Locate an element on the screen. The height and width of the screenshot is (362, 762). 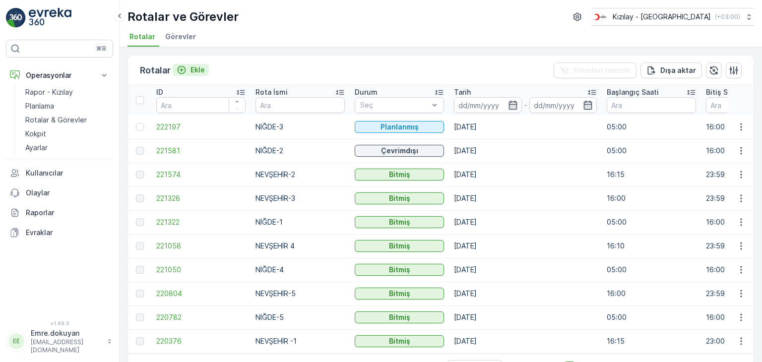
p: Ayarlar is located at coordinates (36, 148).